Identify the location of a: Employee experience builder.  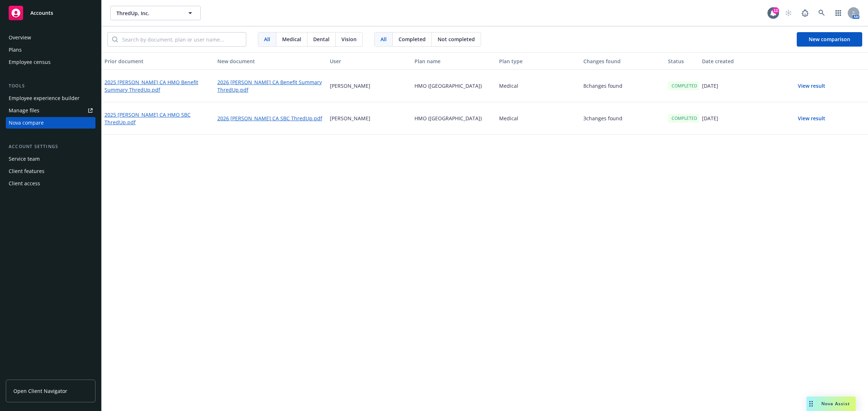
(50, 98).